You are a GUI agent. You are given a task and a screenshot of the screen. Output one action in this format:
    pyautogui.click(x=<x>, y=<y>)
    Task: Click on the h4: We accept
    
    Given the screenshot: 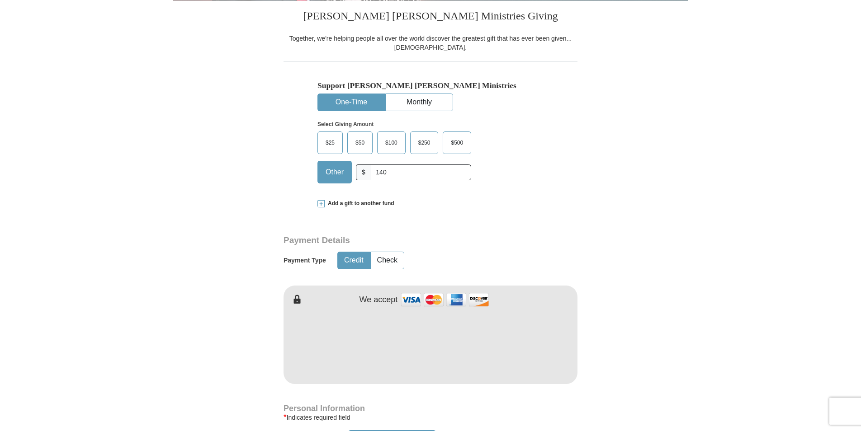 What is the action you would take?
    pyautogui.click(x=378, y=300)
    